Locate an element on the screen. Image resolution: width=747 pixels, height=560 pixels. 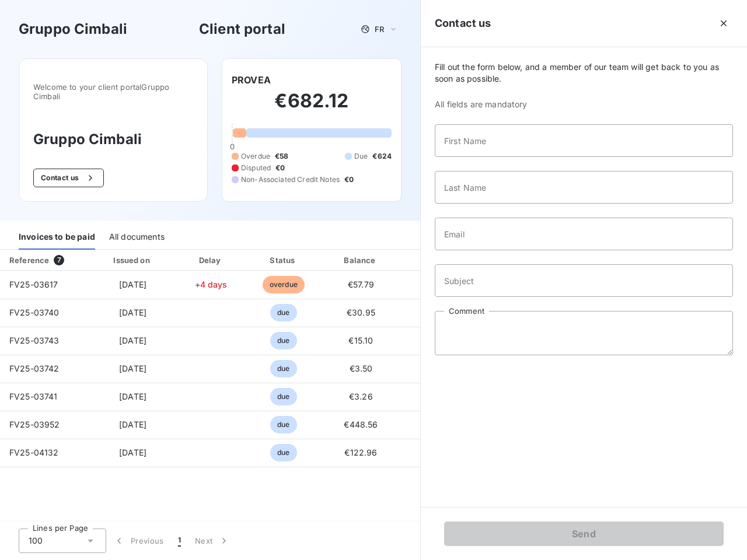
span: FV25-04132 is located at coordinates (34, 452).